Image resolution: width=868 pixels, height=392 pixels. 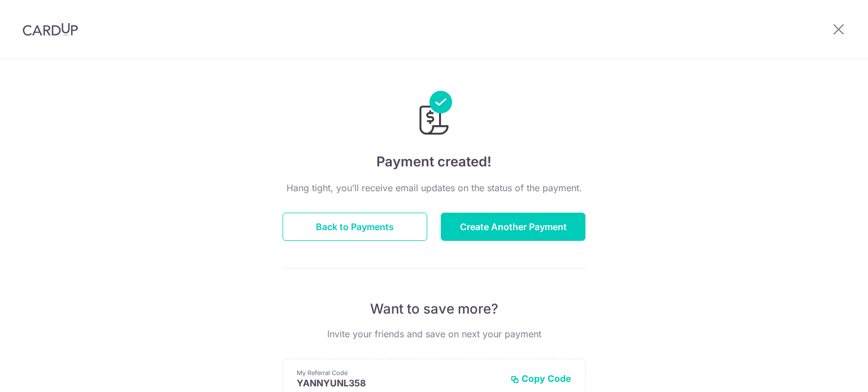 What do you see at coordinates (513, 227) in the screenshot?
I see `button: Create Another Payment` at bounding box center [513, 227].